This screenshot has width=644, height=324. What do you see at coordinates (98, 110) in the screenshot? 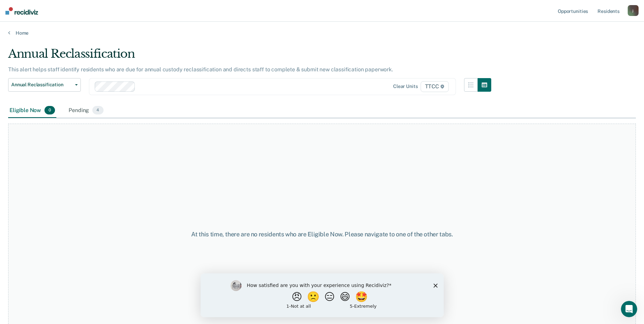
I see `span: 4` at bounding box center [98, 110].